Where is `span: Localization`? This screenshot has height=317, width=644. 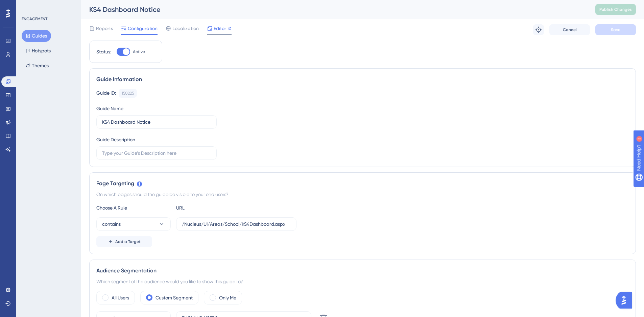 span: Localization is located at coordinates (186, 28).